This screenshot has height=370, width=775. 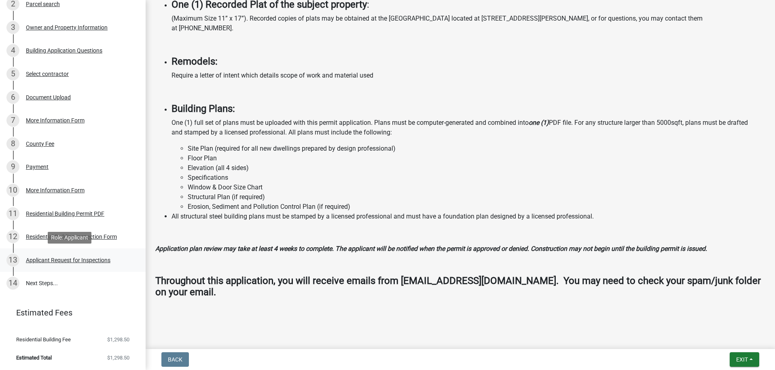 I want to click on button: Exit, so click(x=744, y=360).